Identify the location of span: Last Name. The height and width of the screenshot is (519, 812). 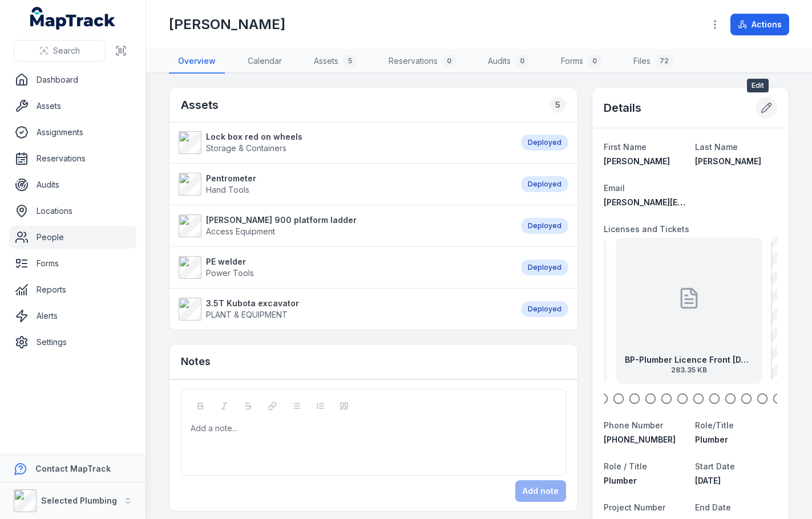
(716, 147).